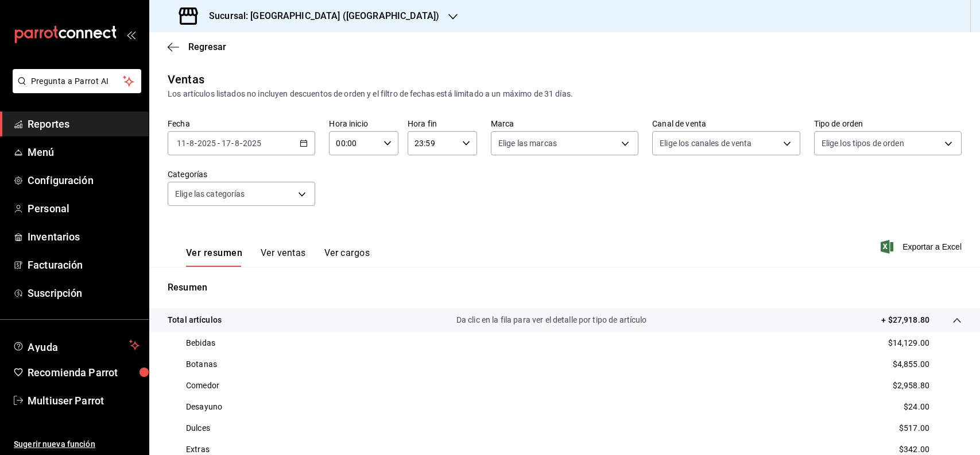 Image resolution: width=980 pixels, height=455 pixels. What do you see at coordinates (204, 406) in the screenshot?
I see `p: Desayuno` at bounding box center [204, 406].